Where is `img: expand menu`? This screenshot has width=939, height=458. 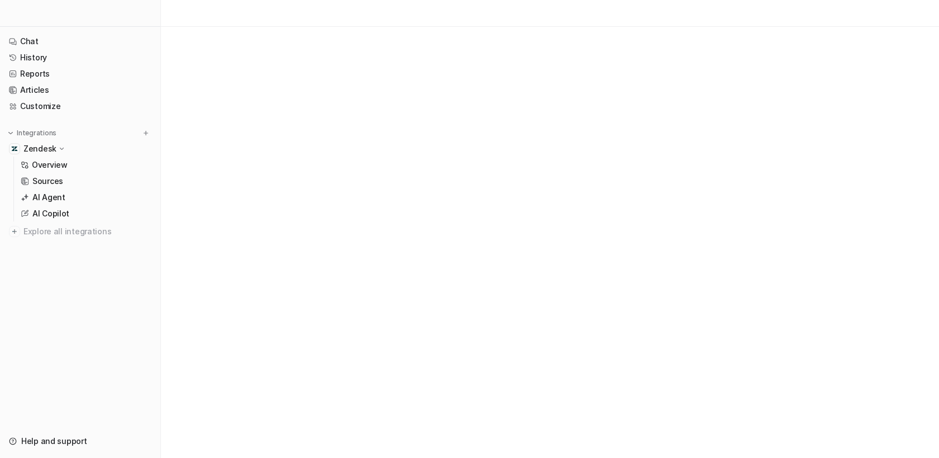 img: expand menu is located at coordinates (11, 133).